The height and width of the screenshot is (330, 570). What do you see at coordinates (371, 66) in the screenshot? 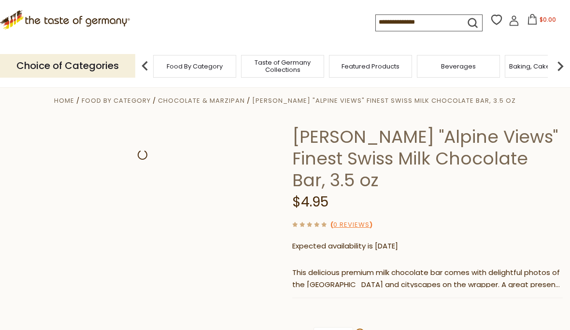
I see `a: Featured Products` at bounding box center [371, 66].